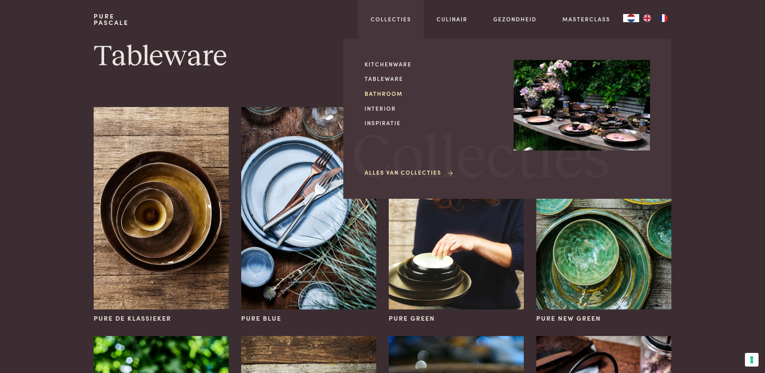 Image resolution: width=765 pixels, height=373 pixels. I want to click on a: Pure New Green Pure New Green, so click(603, 215).